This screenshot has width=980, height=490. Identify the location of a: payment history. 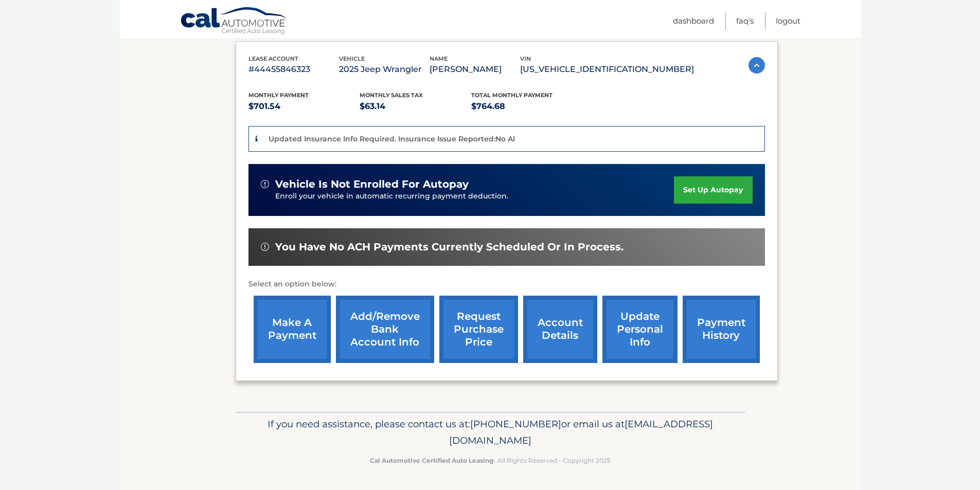
(721, 329).